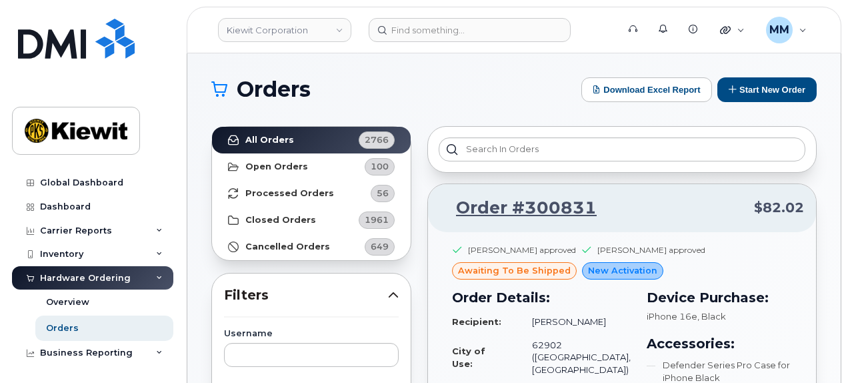 This screenshot has height=383, width=848. I want to click on span: 56, so click(383, 193).